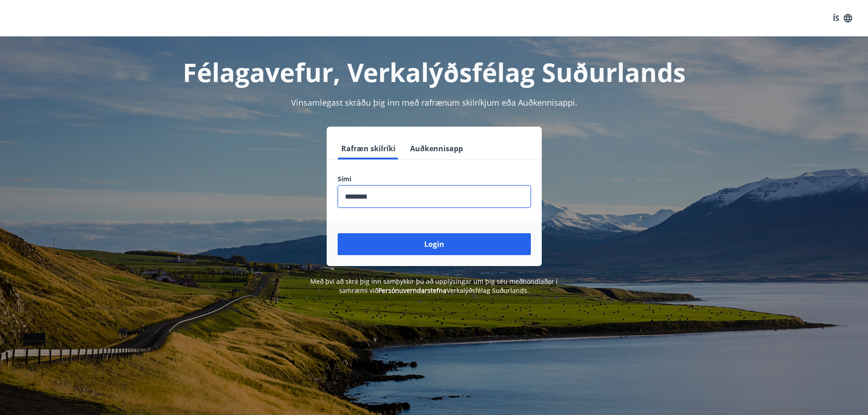 The height and width of the screenshot is (415, 868). What do you see at coordinates (434, 244) in the screenshot?
I see `button: Login` at bounding box center [434, 244].